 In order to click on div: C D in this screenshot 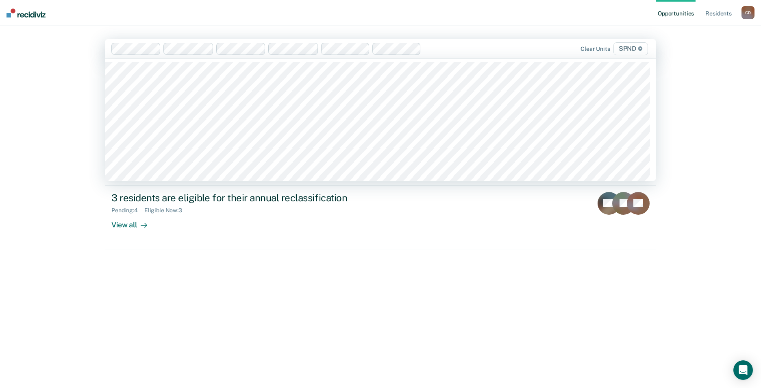, I will do `click(748, 13)`.